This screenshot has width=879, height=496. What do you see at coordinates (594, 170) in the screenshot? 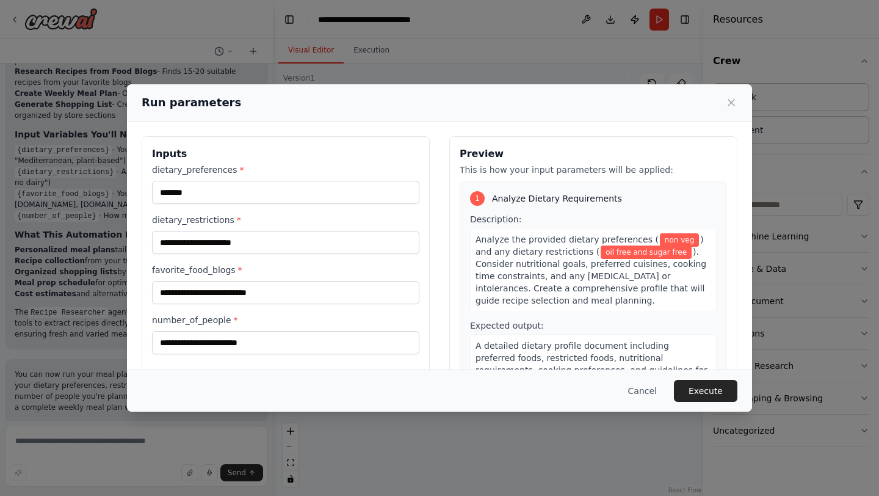
I see `p: This is how your input parameters will be applied:` at bounding box center [594, 170].